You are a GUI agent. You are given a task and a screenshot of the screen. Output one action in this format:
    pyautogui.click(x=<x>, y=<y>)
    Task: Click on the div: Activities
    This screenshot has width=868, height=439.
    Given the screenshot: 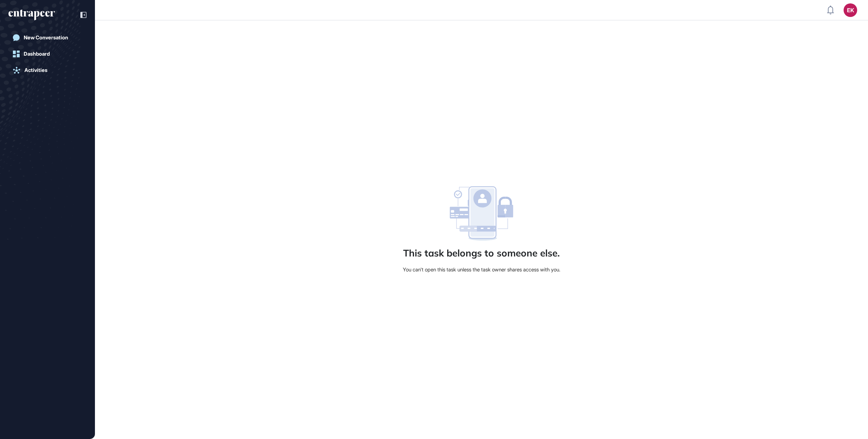 What is the action you would take?
    pyautogui.click(x=36, y=70)
    